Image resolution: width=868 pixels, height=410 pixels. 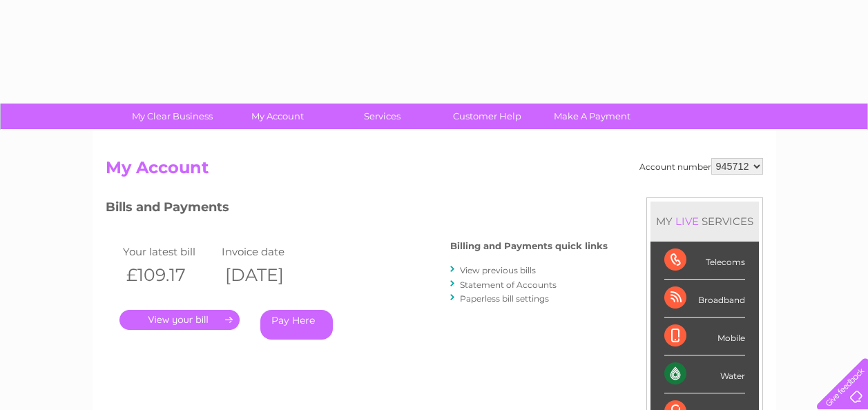 What do you see at coordinates (169, 275) in the screenshot?
I see `th: £109.17` at bounding box center [169, 275].